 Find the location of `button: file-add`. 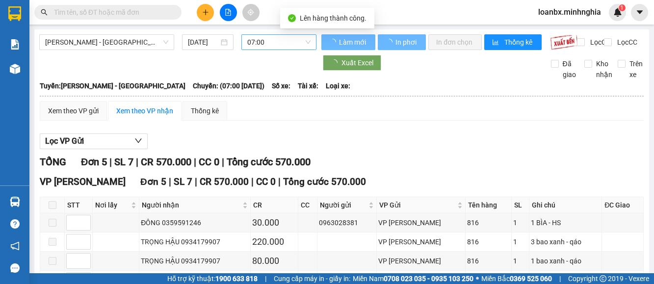

button: file-add is located at coordinates (228, 12).